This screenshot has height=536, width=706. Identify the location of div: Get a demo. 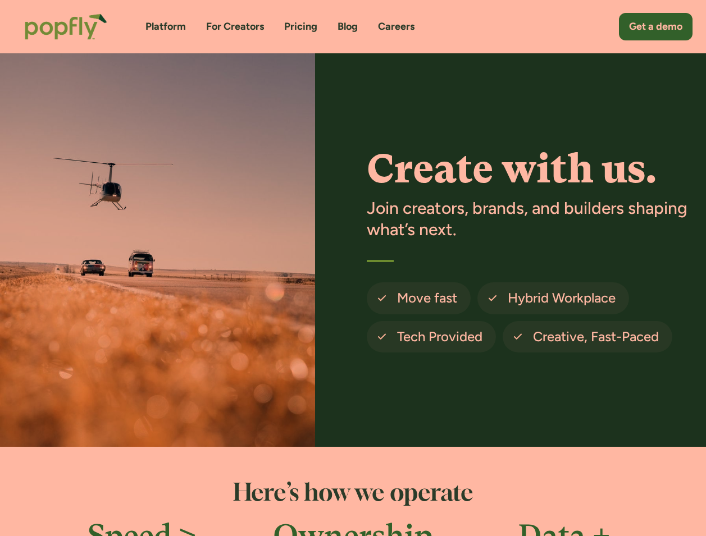
(655, 26).